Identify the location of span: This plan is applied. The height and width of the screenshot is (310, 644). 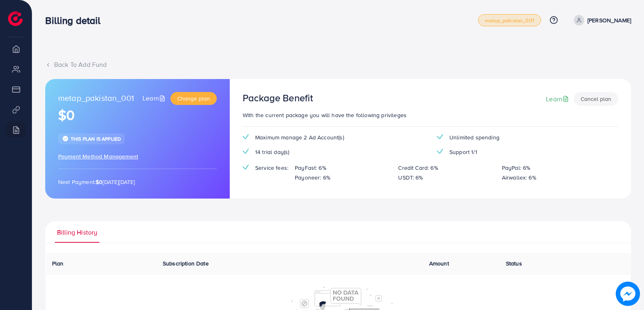
(96, 138).